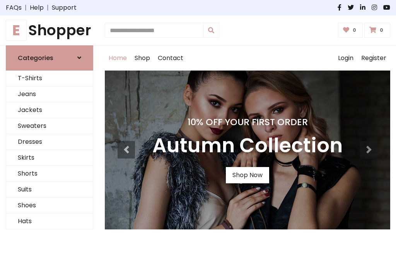 The image size is (396, 255). What do you see at coordinates (50, 142) in the screenshot?
I see `a: Dresses` at bounding box center [50, 142].